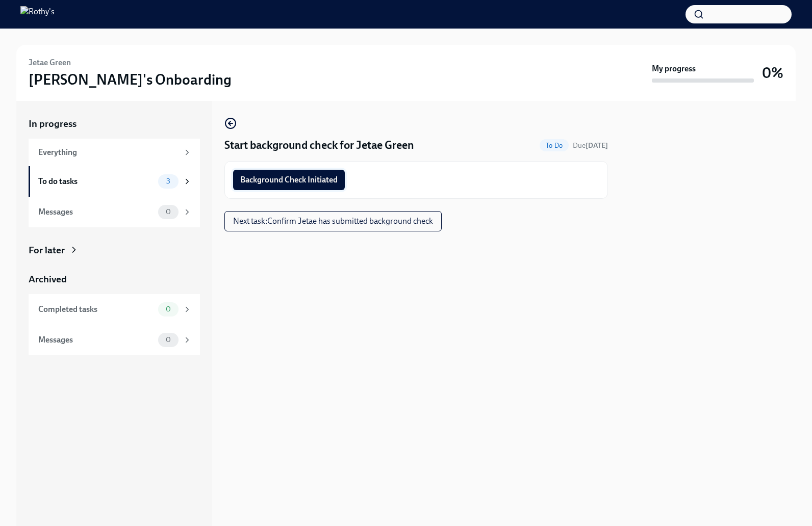 The image size is (812, 526). Describe the element at coordinates (114, 182) in the screenshot. I see `a: To do tasks3` at that location.